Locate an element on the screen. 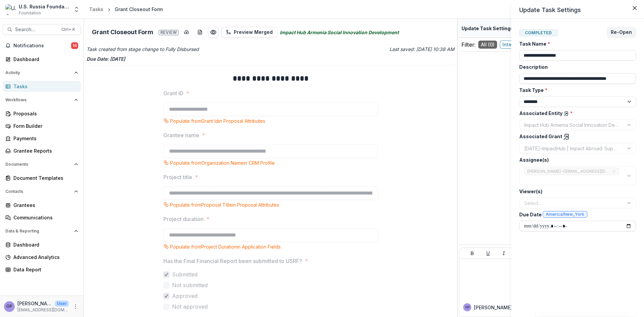 This screenshot has height=317, width=644. label: Task Name is located at coordinates (575, 44).